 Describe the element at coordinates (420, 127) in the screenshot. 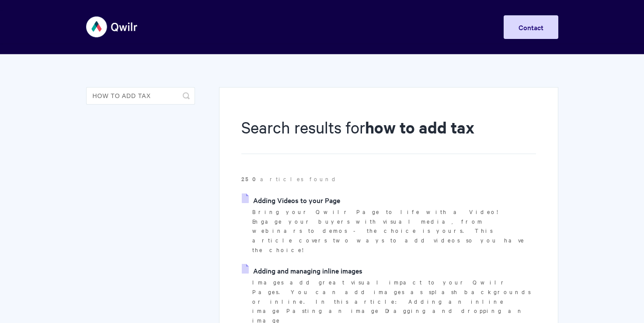

I see `strong: how to add tax` at that location.